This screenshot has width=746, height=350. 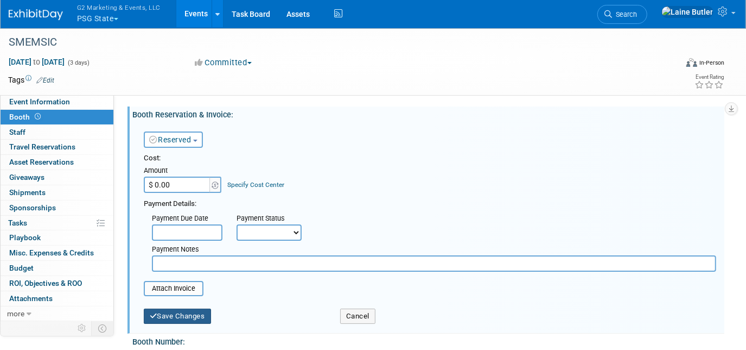 What do you see at coordinates (36, 15) in the screenshot?
I see `img: ExhibitDay` at bounding box center [36, 15].